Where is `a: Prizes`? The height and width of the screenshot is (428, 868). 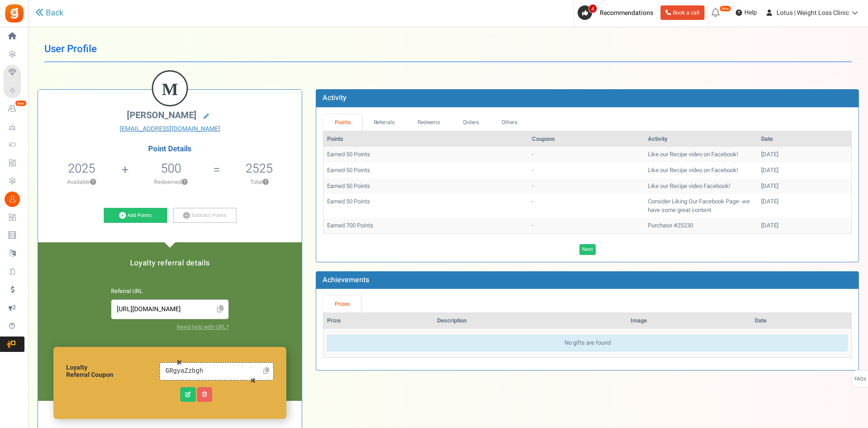 a: Prizes is located at coordinates (342, 304).